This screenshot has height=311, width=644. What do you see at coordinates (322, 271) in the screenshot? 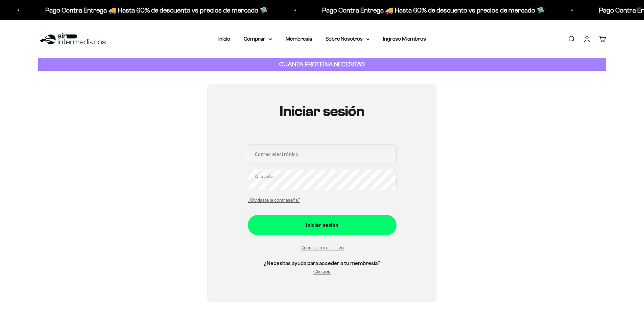
I see `a: Clic acá` at bounding box center [322, 271].